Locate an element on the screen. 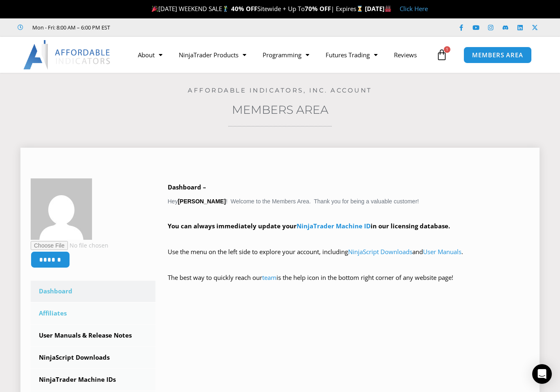 The image size is (560, 392). a: Dashboard is located at coordinates (93, 292).